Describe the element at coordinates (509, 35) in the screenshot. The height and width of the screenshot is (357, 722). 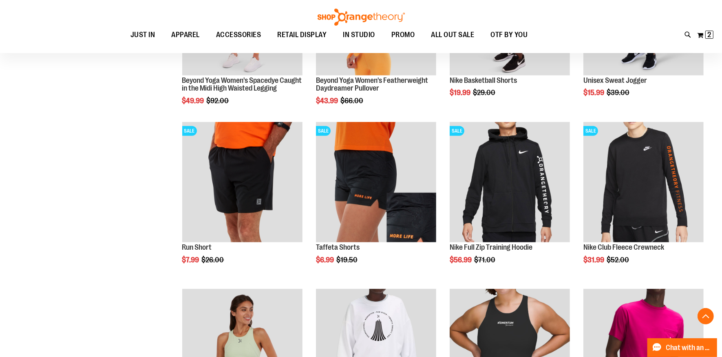
I see `span: OTF BY YOU` at that location.